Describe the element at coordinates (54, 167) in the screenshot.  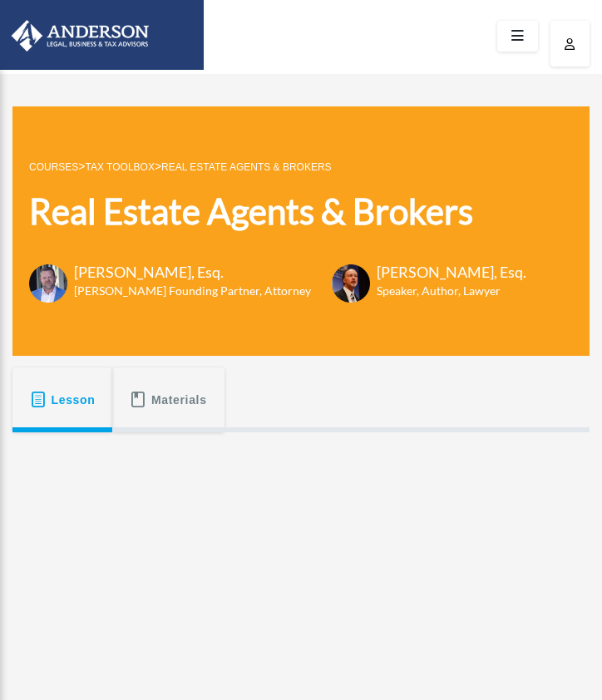
I see `a: COURSES` at that location.